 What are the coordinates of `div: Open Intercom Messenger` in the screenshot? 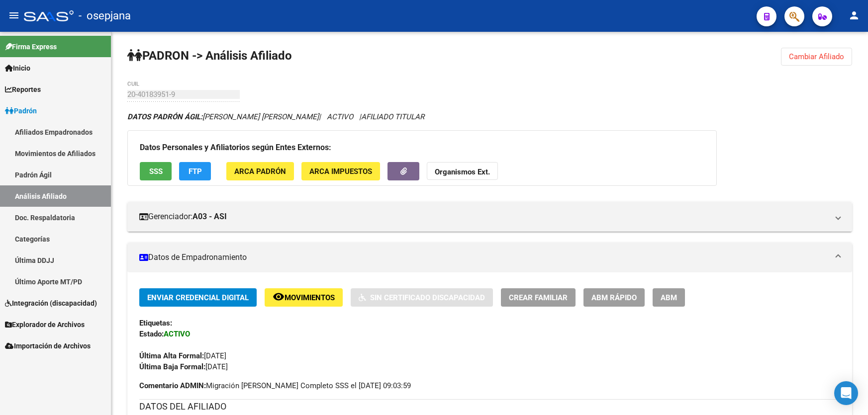 It's located at (847, 394).